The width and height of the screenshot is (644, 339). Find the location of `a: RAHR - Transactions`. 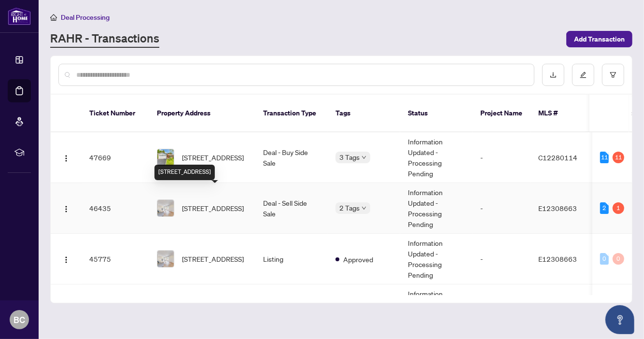

a: RAHR - Transactions is located at coordinates (105, 39).